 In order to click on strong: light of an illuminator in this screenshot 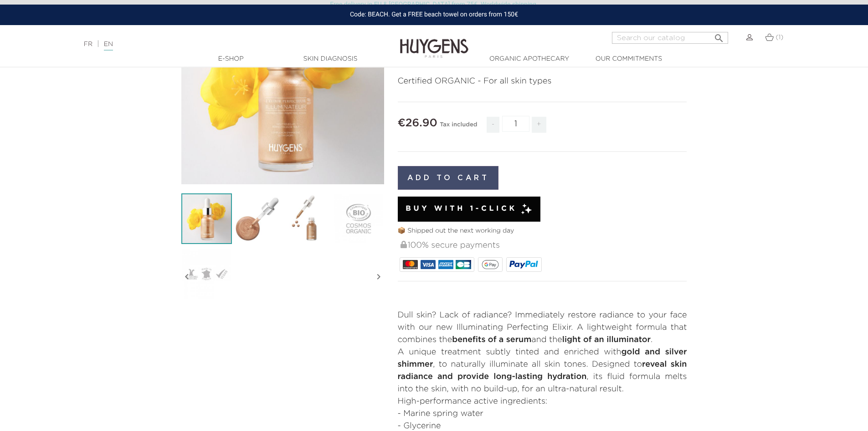, I will do `click(607, 340)`.